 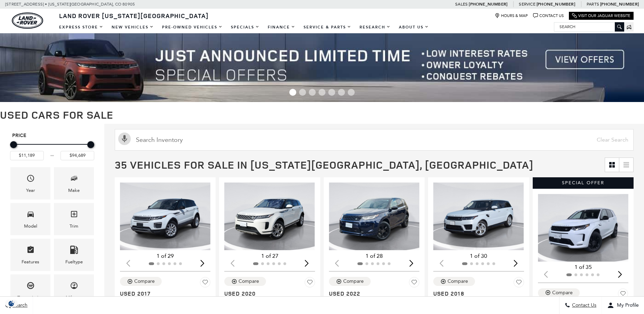 What do you see at coordinates (27, 156) in the screenshot?
I see `input: Minimum` at bounding box center [27, 156].